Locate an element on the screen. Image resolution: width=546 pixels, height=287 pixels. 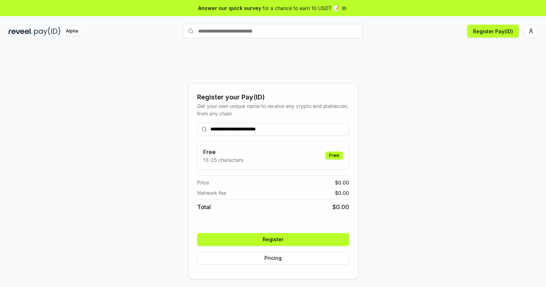
span: Network fee is located at coordinates (212, 193).